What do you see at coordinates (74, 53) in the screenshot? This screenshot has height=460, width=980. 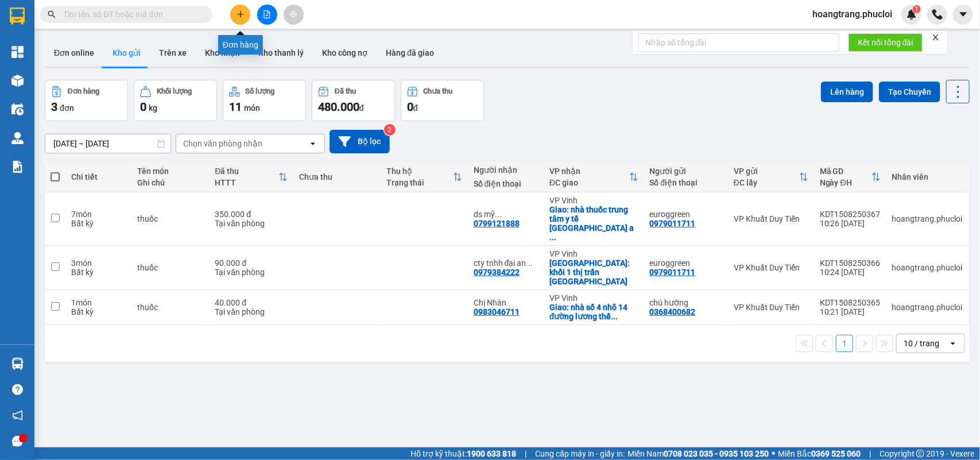 I see `button: Đơn online` at bounding box center [74, 53].